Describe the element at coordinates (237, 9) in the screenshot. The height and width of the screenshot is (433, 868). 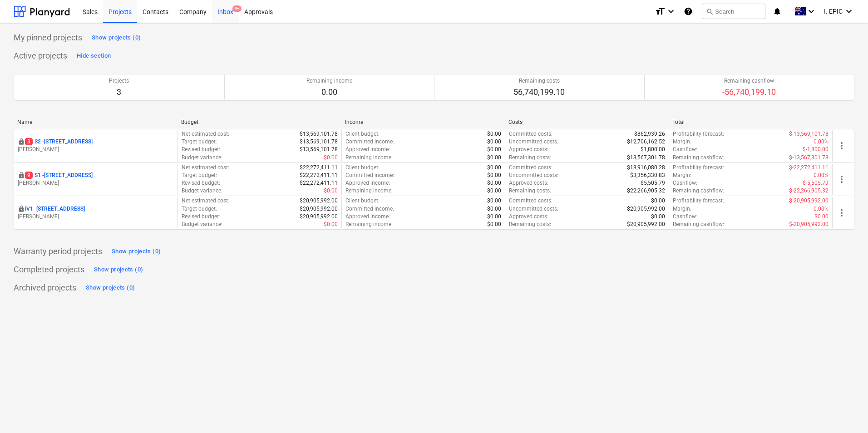
I see `span: 9+` at that location.